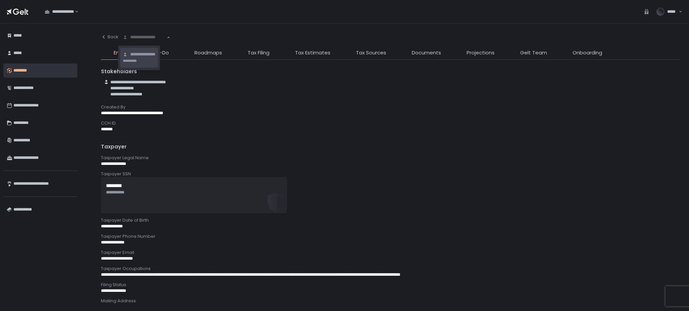 This screenshot has height=311, width=689. I want to click on span: Tax Filing, so click(258, 53).